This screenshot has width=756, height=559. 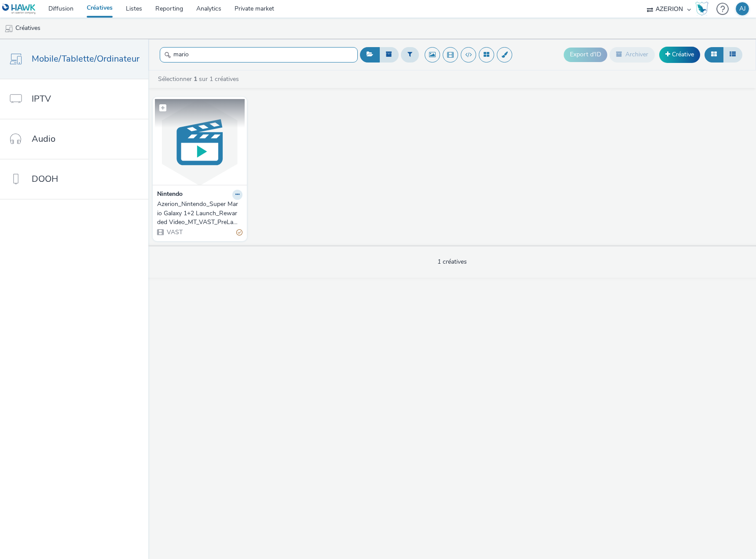 I want to click on button: Liste, so click(x=733, y=55).